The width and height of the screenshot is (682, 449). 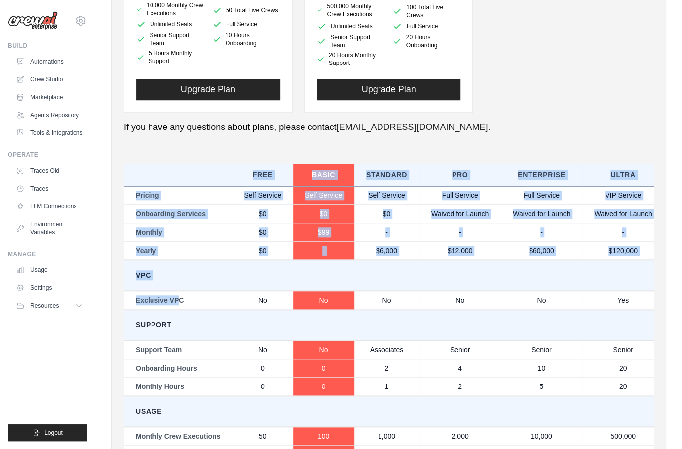 What do you see at coordinates (541, 387) in the screenshot?
I see `td: 5` at bounding box center [541, 387].